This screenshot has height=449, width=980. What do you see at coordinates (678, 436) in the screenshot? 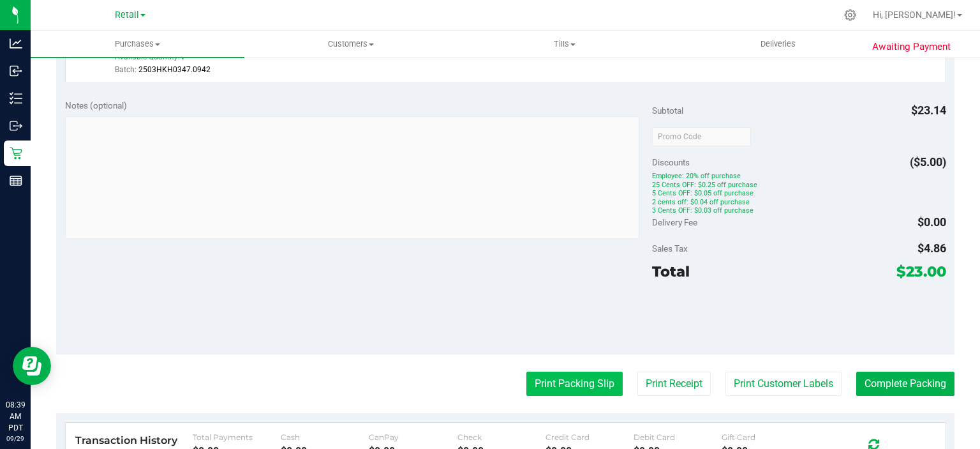
I see `div: Debit Card` at bounding box center [678, 436].